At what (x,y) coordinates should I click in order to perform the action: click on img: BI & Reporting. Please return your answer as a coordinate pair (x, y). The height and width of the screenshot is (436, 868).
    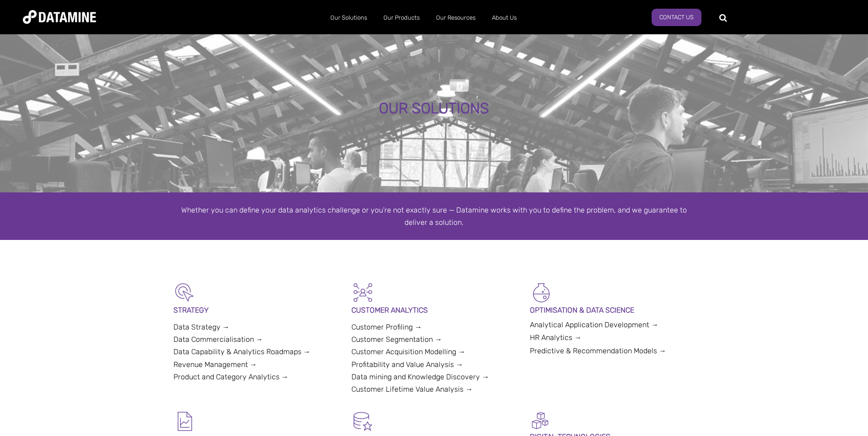
    Looking at the image, I should click on (185, 421).